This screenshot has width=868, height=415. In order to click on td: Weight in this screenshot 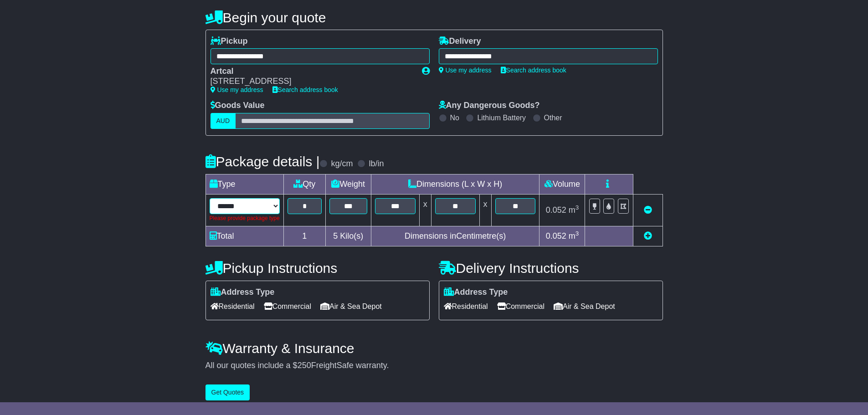, I will do `click(348, 184)`.